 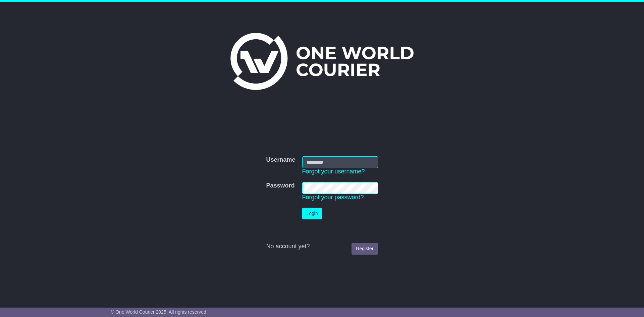 What do you see at coordinates (322, 247) in the screenshot?
I see `div: No account yet?` at bounding box center [322, 247].